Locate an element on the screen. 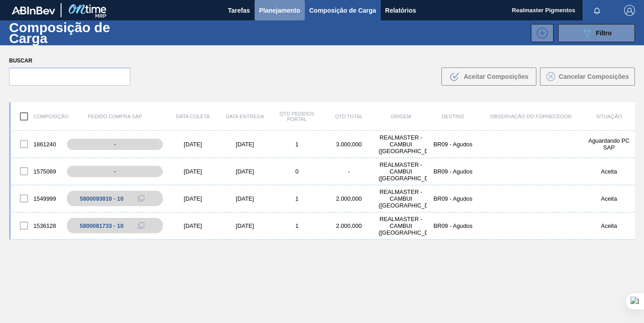 The height and width of the screenshot is (323, 644). div: 1861240 is located at coordinates (37, 144).